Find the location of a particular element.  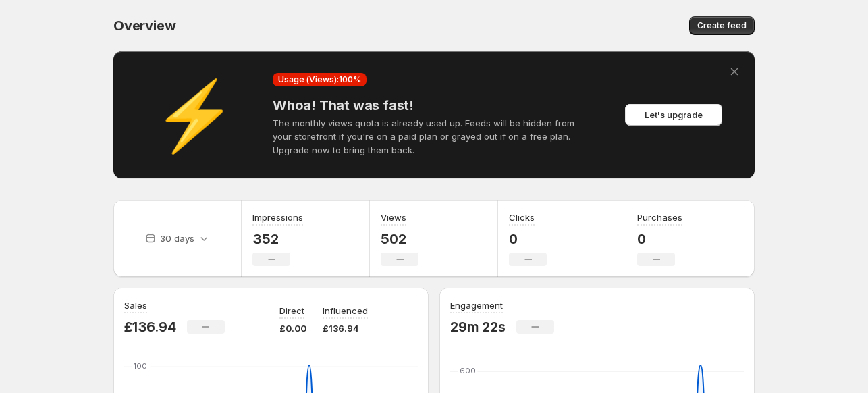

p: 30 days is located at coordinates (177, 239).